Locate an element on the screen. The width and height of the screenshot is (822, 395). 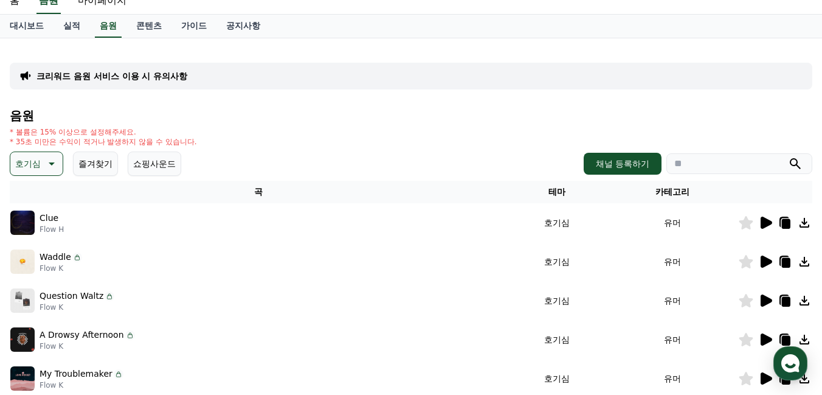
a: 실적 is located at coordinates (72, 26).